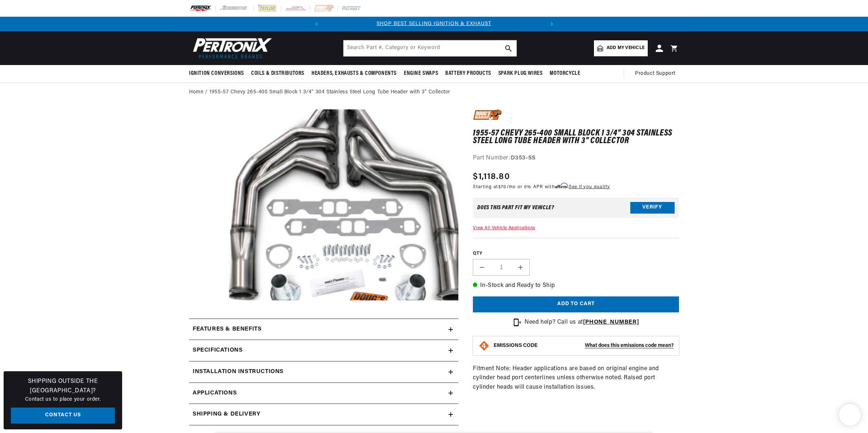 The height and width of the screenshot is (433, 868). I want to click on a: 1955-57 Chevy 265-400 Small Block 1 3/4" 304 Stainless Steel Long Tube Header with 3" Collector, so click(330, 92).